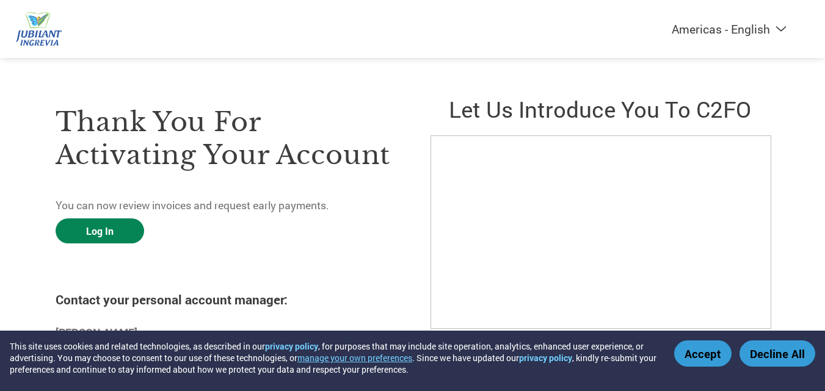 Image resolution: width=825 pixels, height=391 pixels. Describe the element at coordinates (99, 231) in the screenshot. I see `a: Log In` at that location.